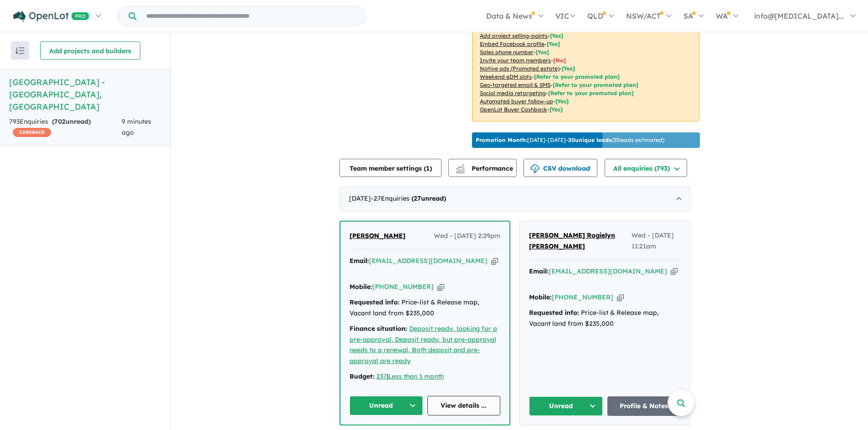  What do you see at coordinates (512, 44) in the screenshot?
I see `u: Embed Facebook profile` at bounding box center [512, 44].